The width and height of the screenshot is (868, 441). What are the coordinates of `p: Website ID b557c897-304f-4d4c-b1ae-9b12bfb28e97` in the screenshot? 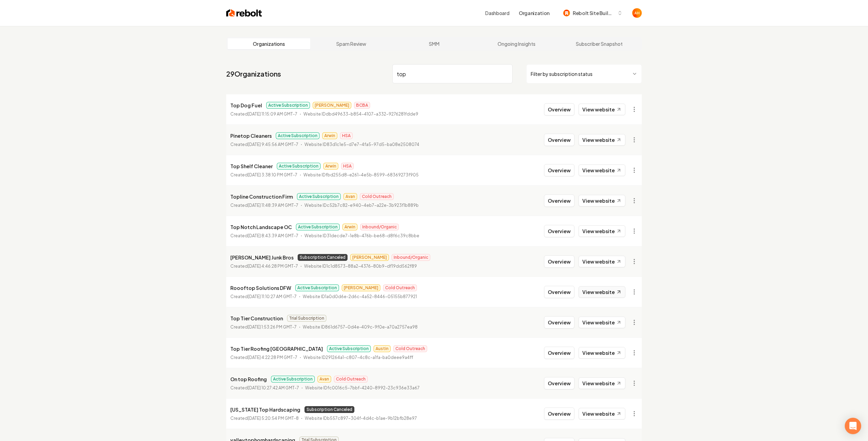 It's located at (361, 419).